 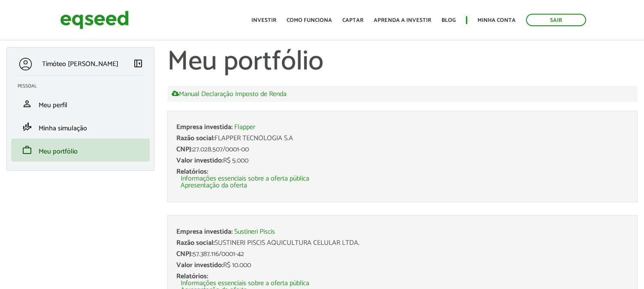 I want to click on span: Meu portfólio, so click(x=58, y=151).